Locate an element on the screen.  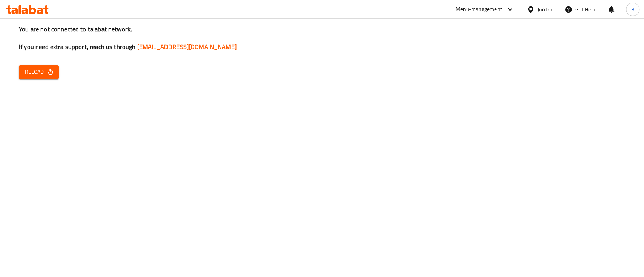
span: Reload is located at coordinates (39, 72).